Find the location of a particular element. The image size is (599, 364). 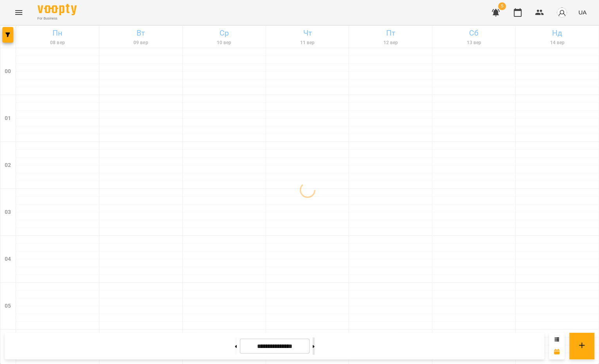

h6: Чт is located at coordinates (308, 33).